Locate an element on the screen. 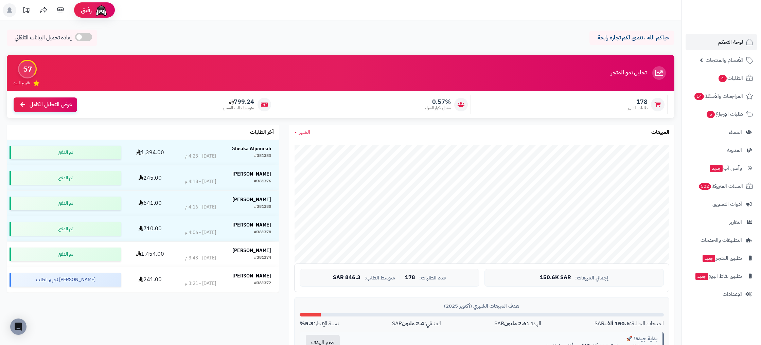  div: المبيعات الحالية: SAR is located at coordinates (630, 324).